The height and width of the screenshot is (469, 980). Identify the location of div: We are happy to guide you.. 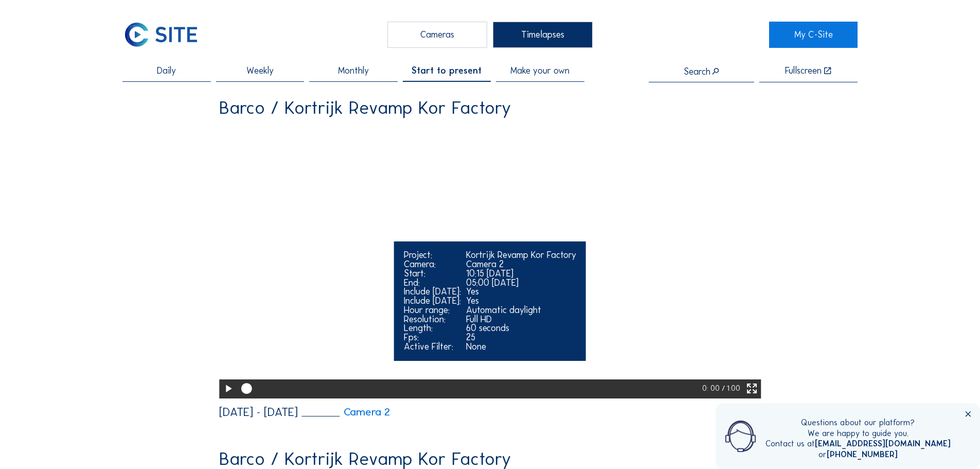
(858, 433).